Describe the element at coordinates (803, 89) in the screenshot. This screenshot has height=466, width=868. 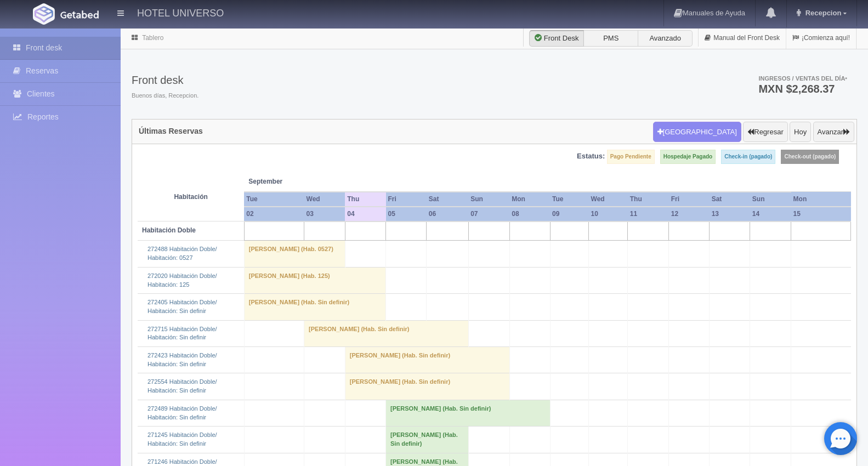
I see `h3: MXN $2,268.37` at that location.